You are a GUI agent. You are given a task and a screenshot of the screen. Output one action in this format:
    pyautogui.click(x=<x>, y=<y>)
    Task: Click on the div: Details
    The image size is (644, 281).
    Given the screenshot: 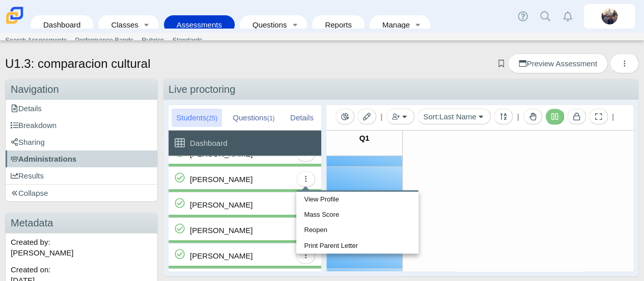 What is the action you would take?
    pyautogui.click(x=302, y=118)
    